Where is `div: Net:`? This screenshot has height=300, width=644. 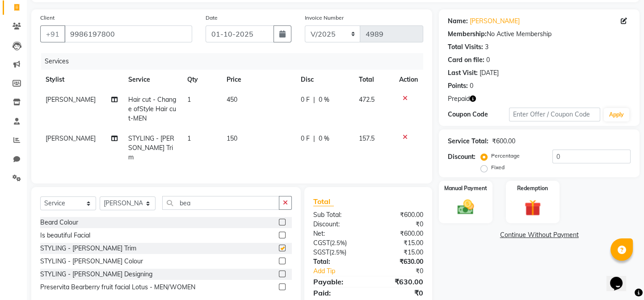 div: Net: is located at coordinates (337, 234).